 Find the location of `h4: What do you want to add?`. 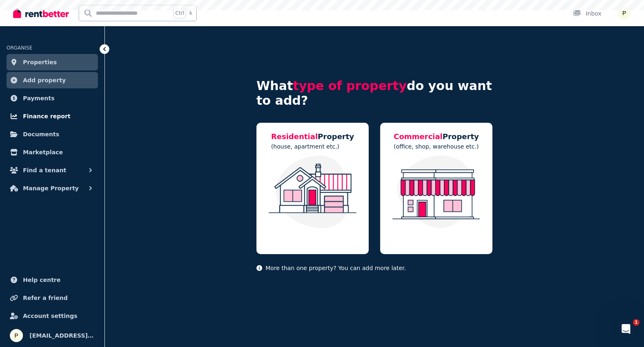

h4: What do you want to add? is located at coordinates (375, 93).